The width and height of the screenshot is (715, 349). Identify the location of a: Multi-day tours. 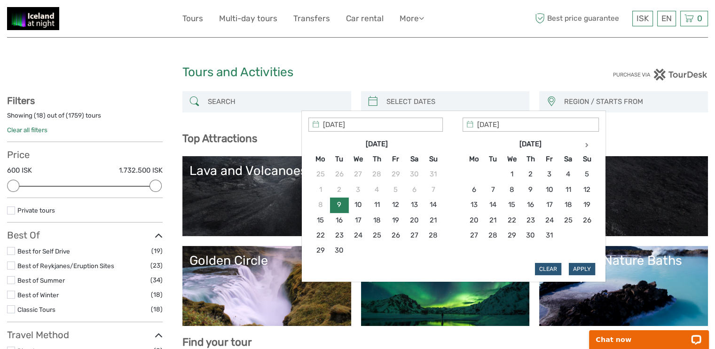
(248, 18).